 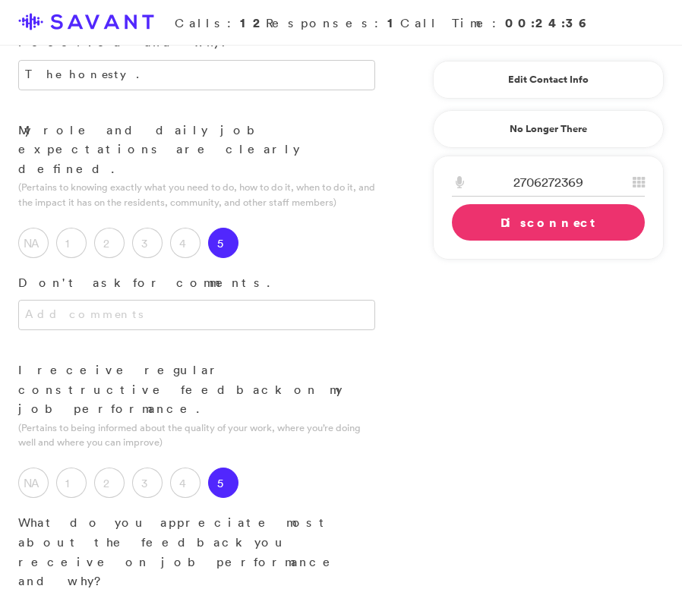 I want to click on p: (Pertains to being informed about the quality of your work, where you’re doing well and where you..., so click(x=197, y=435).